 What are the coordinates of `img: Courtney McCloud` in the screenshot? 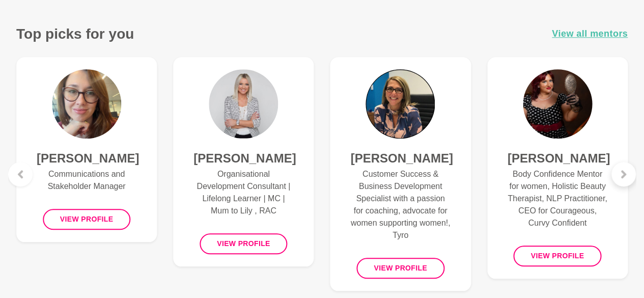 It's located at (86, 104).